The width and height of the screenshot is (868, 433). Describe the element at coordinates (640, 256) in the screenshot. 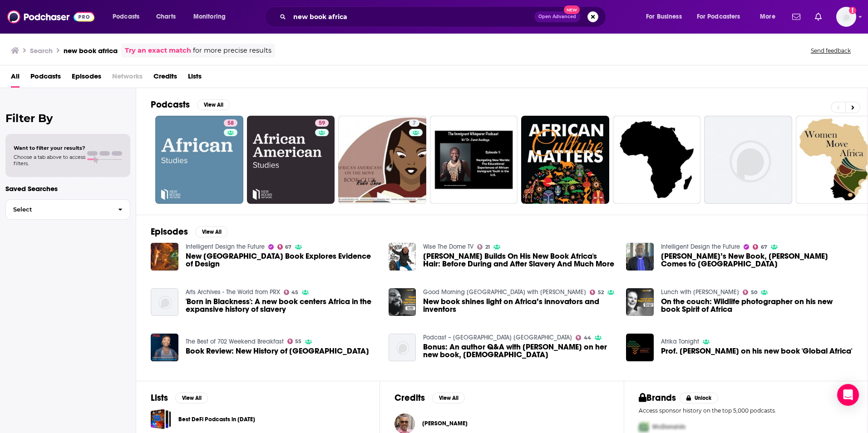

I see `img: Olufemi Oluniyi’s New Book, Darwin Comes to Africa` at that location.